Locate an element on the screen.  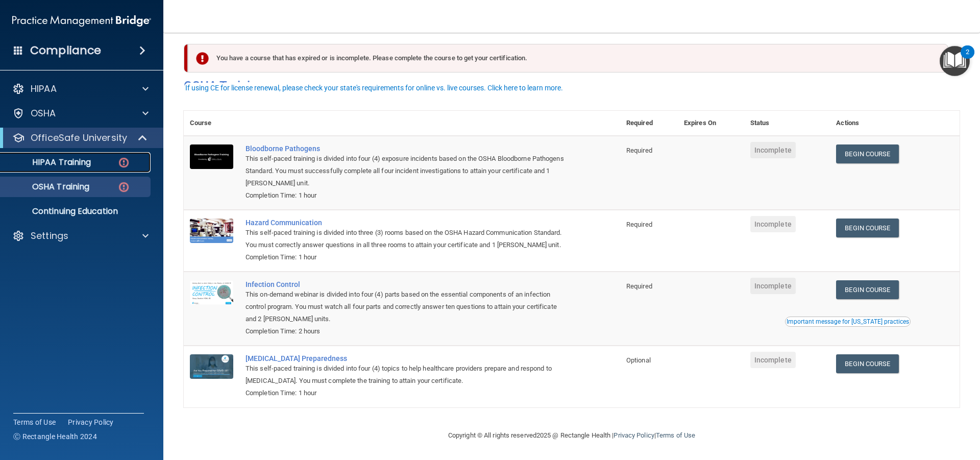
a: Bloodborne Pathogens is located at coordinates (408, 149).